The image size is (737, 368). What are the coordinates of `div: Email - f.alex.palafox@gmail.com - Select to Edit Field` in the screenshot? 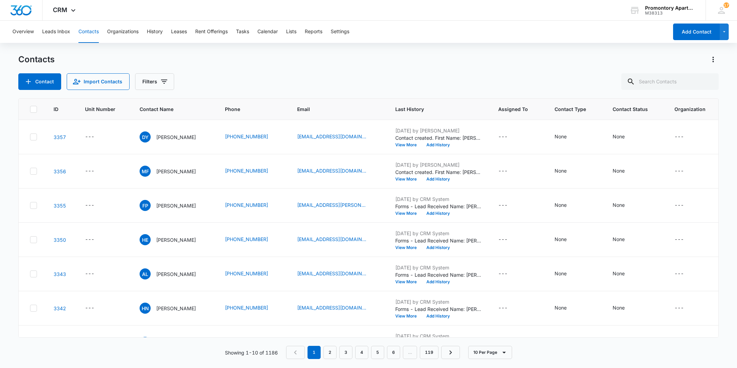 It's located at (338, 205).